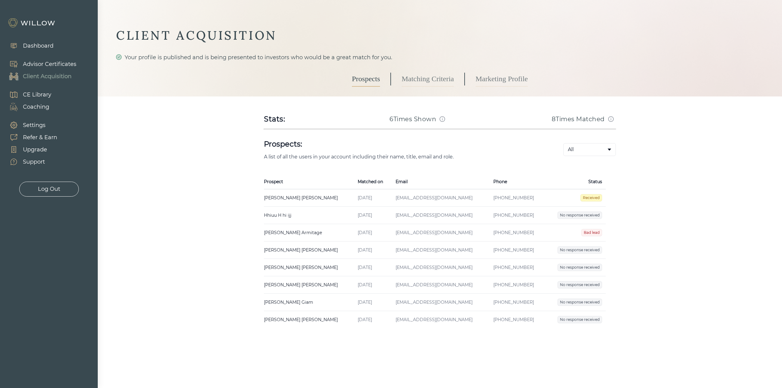 The width and height of the screenshot is (782, 388). Describe the element at coordinates (27, 95) in the screenshot. I see `a: CE Library` at that location.